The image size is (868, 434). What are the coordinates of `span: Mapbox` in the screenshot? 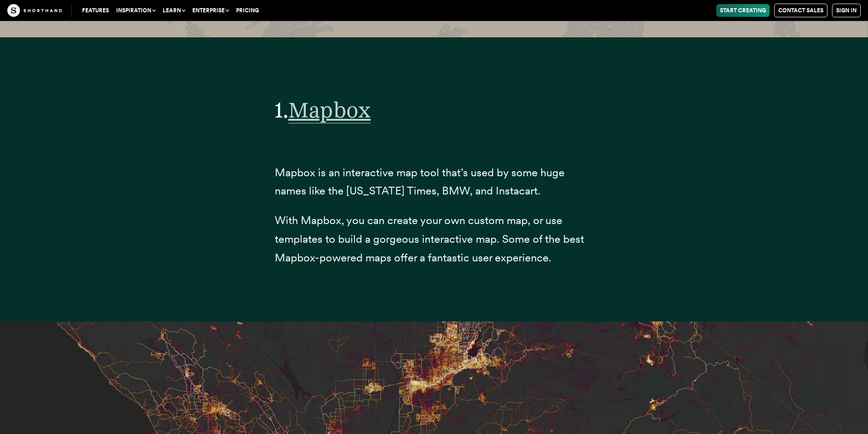 It's located at (330, 110).